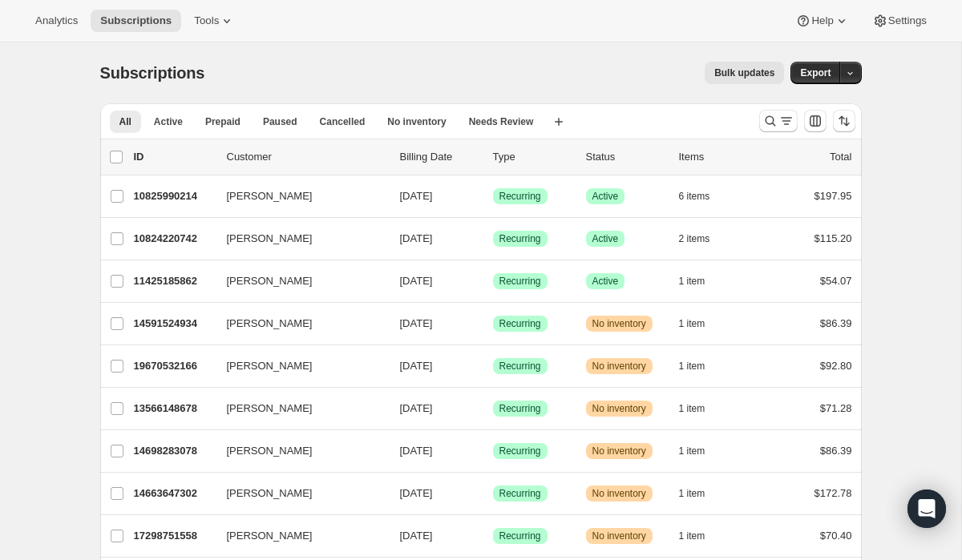  Describe the element at coordinates (833, 493) in the screenshot. I see `span: $172.78` at that location.